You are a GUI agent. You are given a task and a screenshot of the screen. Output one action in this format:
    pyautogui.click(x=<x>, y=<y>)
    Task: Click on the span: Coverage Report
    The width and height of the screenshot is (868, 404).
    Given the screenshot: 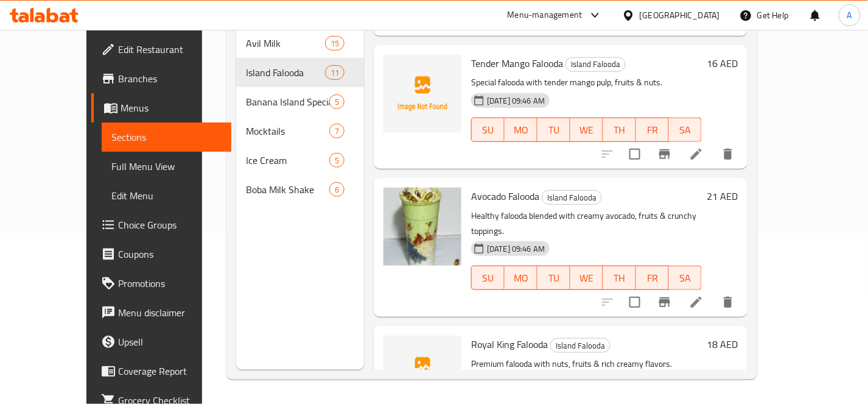 What is the action you would take?
    pyautogui.click(x=169, y=371)
    